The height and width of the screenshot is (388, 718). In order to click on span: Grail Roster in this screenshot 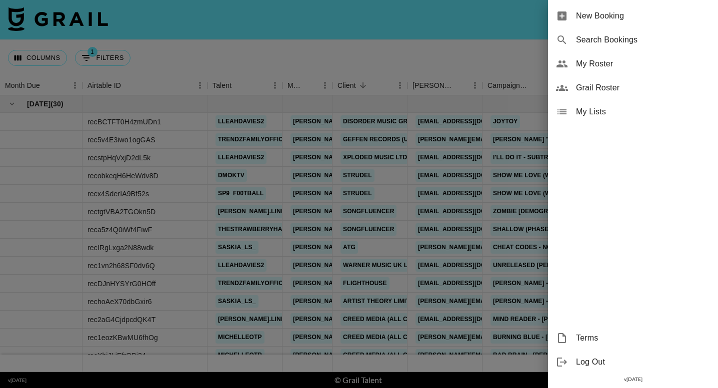, I will do `click(643, 88)`.